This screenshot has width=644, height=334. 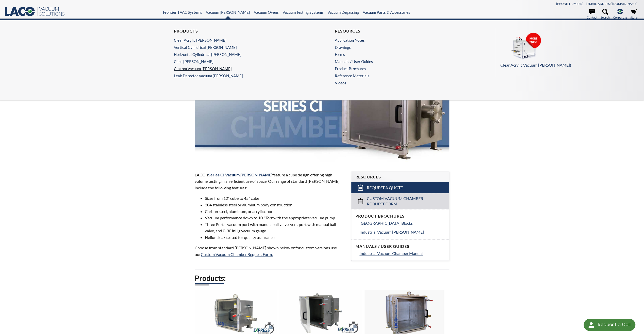 What do you see at coordinates (275, 228) in the screenshot?
I see `li: Three Ports: vacuum port with manual ball valve, vent port with manual ball valve, and 0-30 inHg ...` at bounding box center [275, 228].